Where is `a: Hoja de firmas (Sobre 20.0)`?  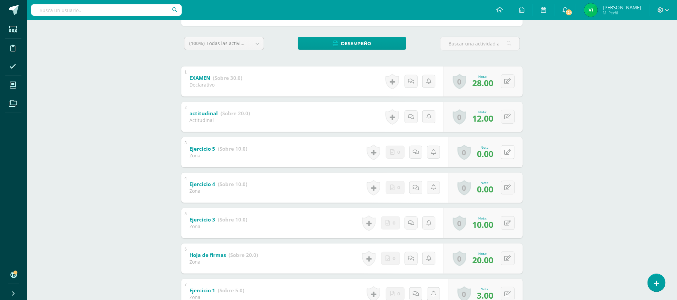
a: Hoja de firmas (Sobre 20.0) is located at coordinates (224, 256).